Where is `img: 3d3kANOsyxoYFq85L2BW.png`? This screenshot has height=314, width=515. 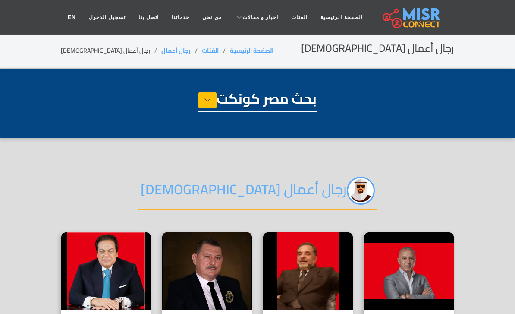 img: 3d3kANOsyxoYFq85L2BW.png is located at coordinates (361, 190).